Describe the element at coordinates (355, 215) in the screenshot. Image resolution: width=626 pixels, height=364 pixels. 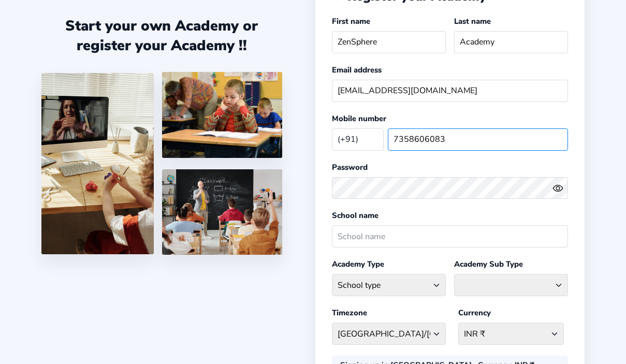
I see `label: School name` at that location.